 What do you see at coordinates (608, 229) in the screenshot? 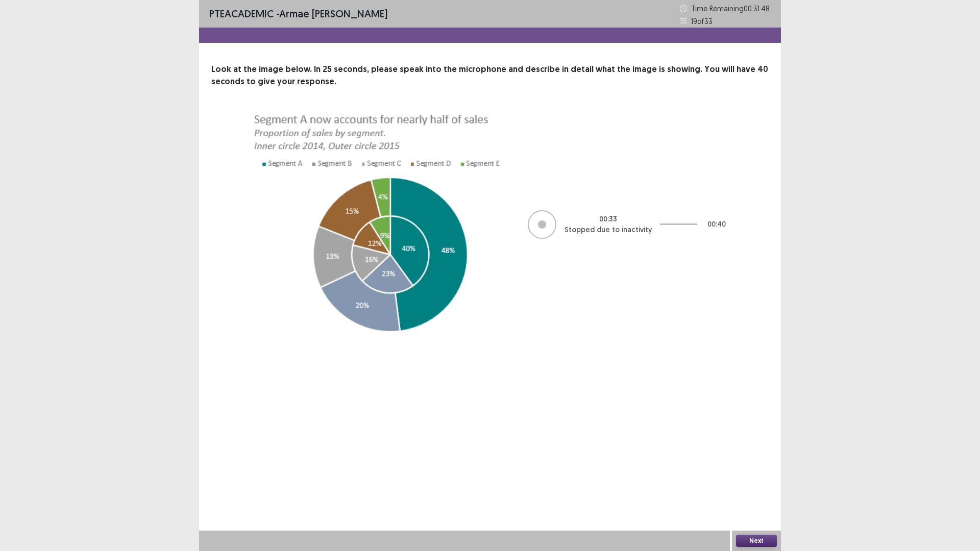
I see `p: Stopped due to inactivity` at bounding box center [608, 229].